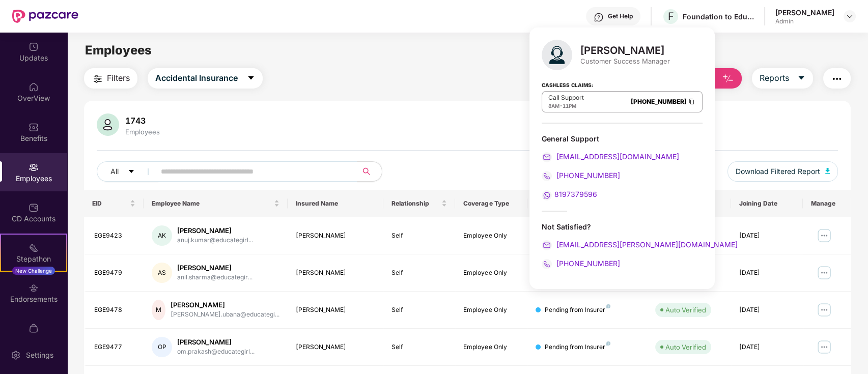 The width and height of the screenshot is (868, 374). What do you see at coordinates (599, 17) in the screenshot?
I see `img: svg+xml;base64,PHN2ZyBpZD0iSGVscC0zMngzMiIgeG1sbnM9Imh0dHA6Ly93d3cudzMub3JnLzIwMDAvc3ZnIiB3aWR0aD...` at bounding box center [599, 17].